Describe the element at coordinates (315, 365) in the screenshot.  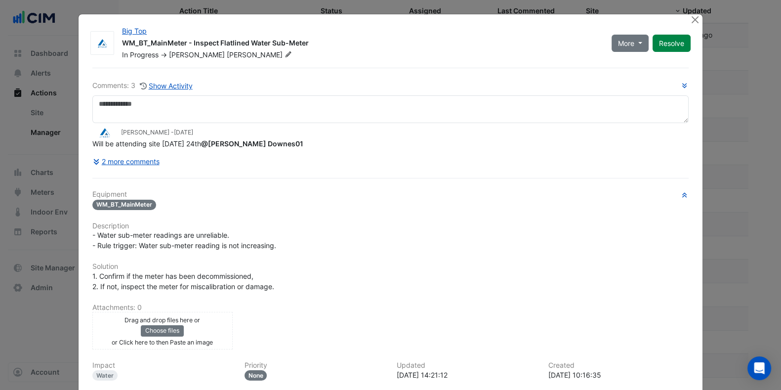
I see `h6: Priority` at that location.